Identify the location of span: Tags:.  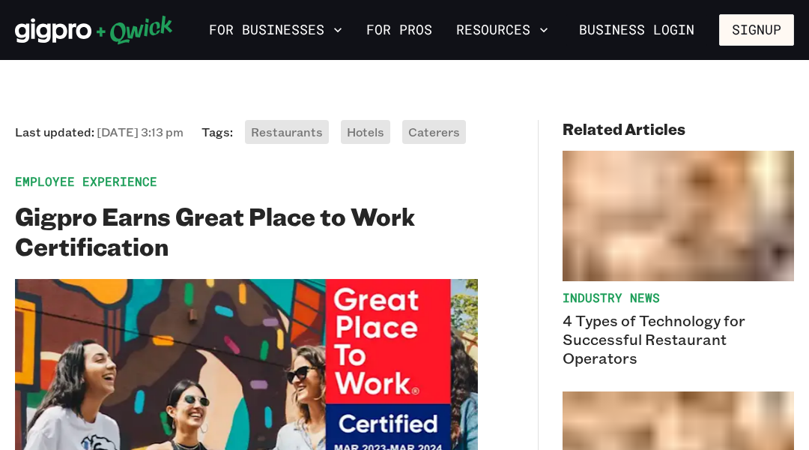
(217, 132).